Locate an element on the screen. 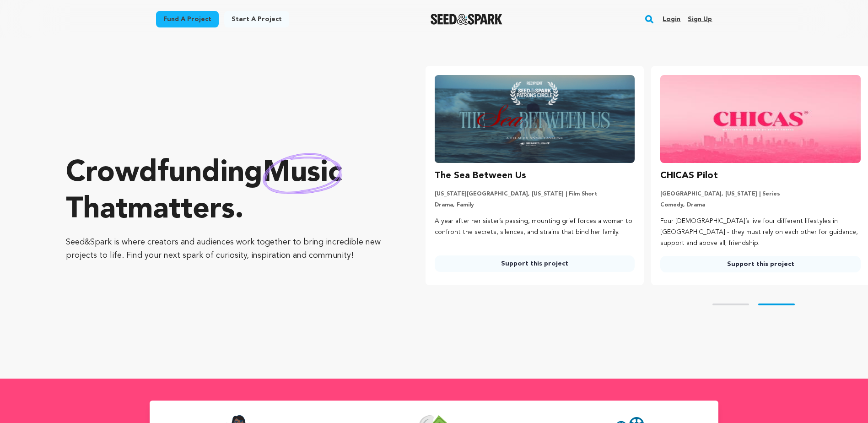  a: Sign up is located at coordinates (700, 19).